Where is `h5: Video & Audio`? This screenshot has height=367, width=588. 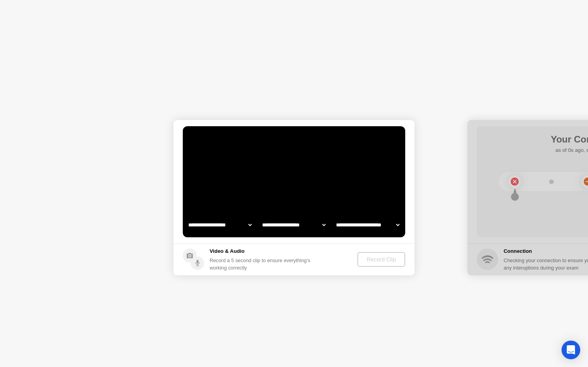
h5: Video & Audio is located at coordinates (262, 251).